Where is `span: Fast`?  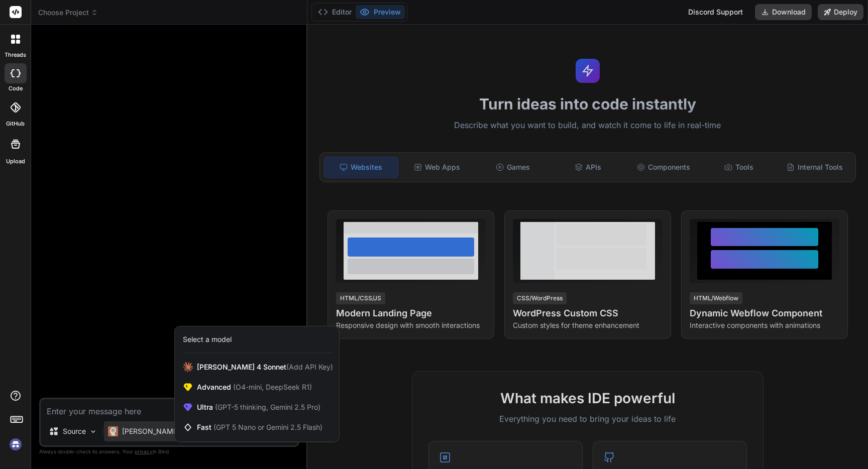 span: Fast is located at coordinates (260, 427).